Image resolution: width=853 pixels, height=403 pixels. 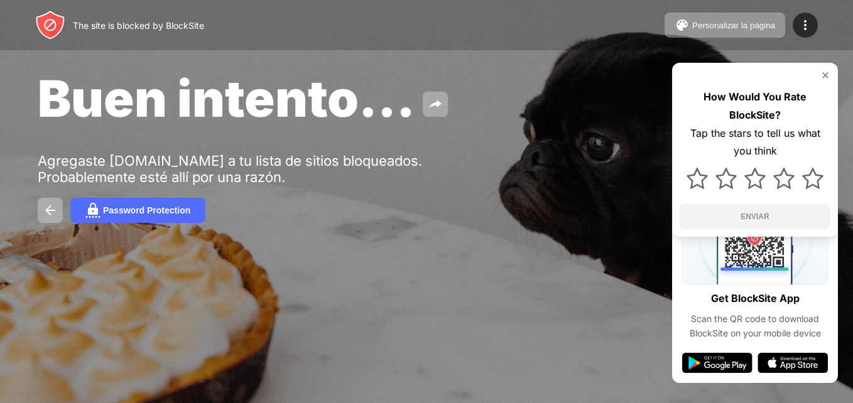 What do you see at coordinates (725, 25) in the screenshot?
I see `button: Personalizar la página` at bounding box center [725, 25].